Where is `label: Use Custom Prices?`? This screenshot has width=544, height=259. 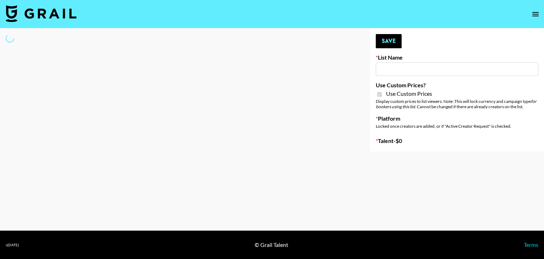
label: Use Custom Prices? is located at coordinates (457, 85).